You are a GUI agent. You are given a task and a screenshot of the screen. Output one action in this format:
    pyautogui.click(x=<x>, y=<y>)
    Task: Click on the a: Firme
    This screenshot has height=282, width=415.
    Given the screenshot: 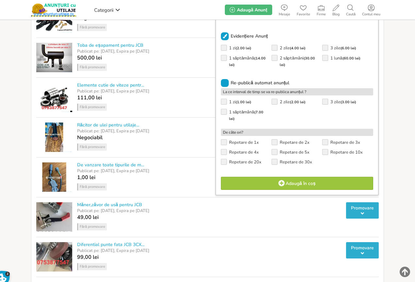 What is the action you would take?
    pyautogui.click(x=321, y=10)
    